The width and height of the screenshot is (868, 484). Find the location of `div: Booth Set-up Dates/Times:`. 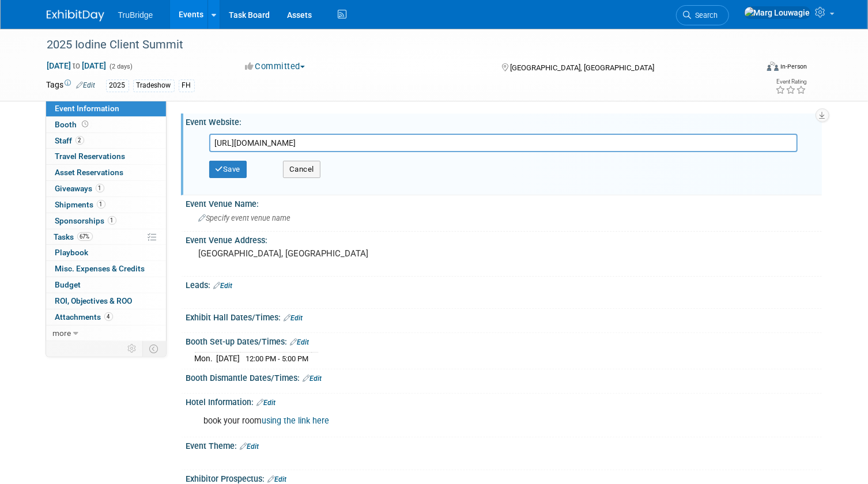

div: Booth Set-up Dates/Times: is located at coordinates (504, 340).